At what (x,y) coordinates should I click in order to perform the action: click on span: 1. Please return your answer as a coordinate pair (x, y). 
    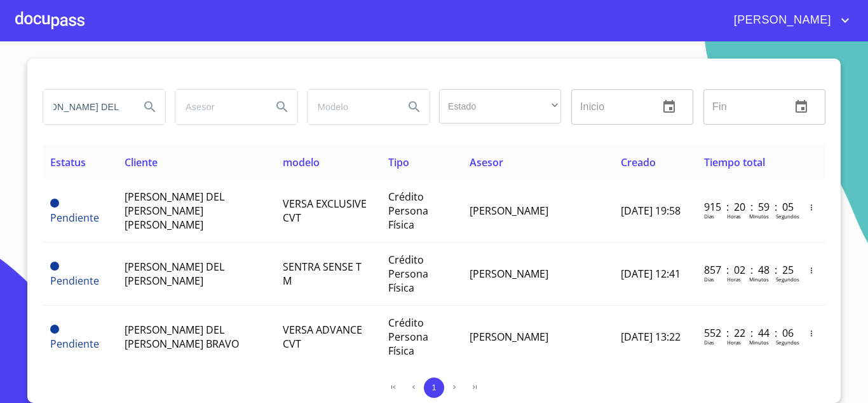
    Looking at the image, I should click on (434, 387).